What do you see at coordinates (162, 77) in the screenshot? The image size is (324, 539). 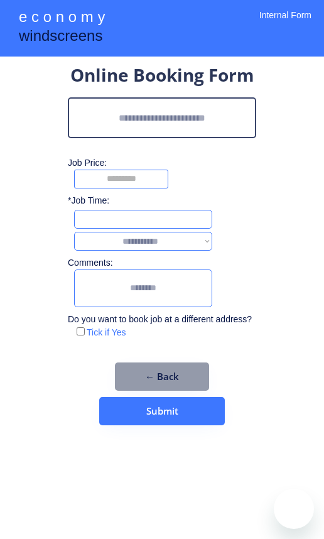 I see `div: Online Booking Form` at bounding box center [162, 77].